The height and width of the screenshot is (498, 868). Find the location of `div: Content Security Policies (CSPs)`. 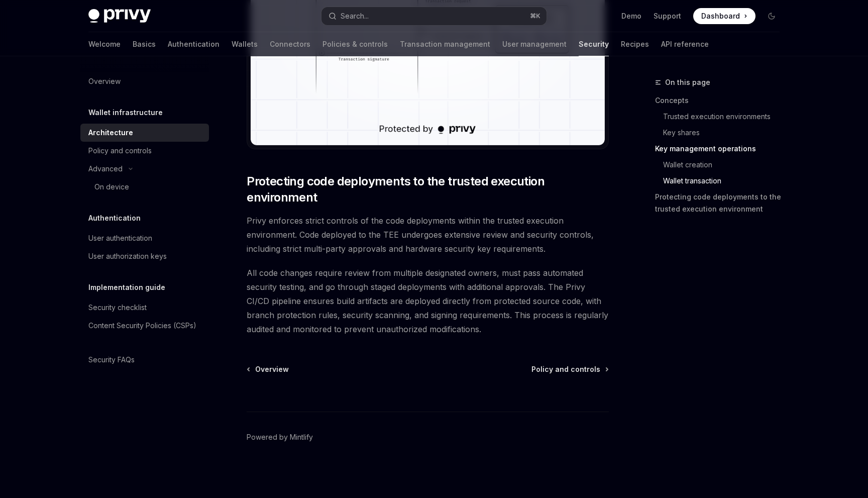

div: Content Security Policies (CSPs) is located at coordinates (142, 326).